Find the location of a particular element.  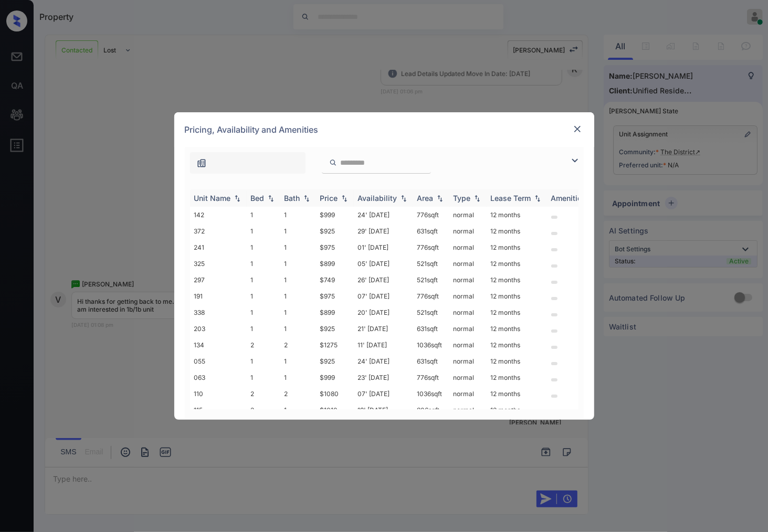

td: $1010 is located at coordinates (335, 410).